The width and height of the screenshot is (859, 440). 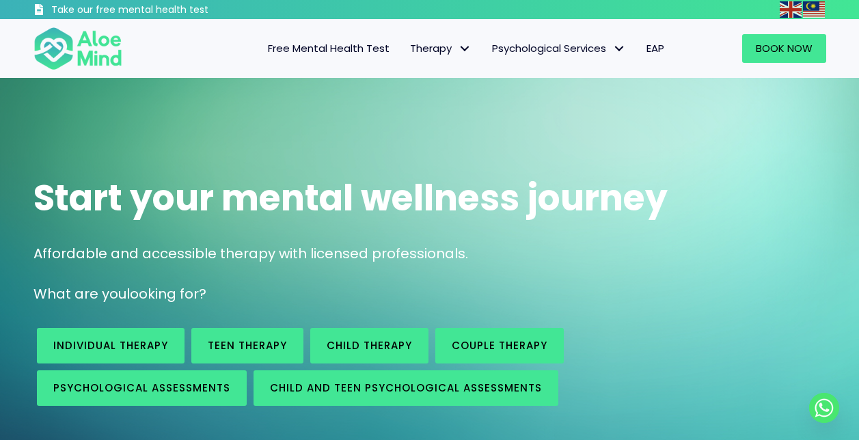 I want to click on a: Child and Teen Psychological assessments, so click(x=406, y=388).